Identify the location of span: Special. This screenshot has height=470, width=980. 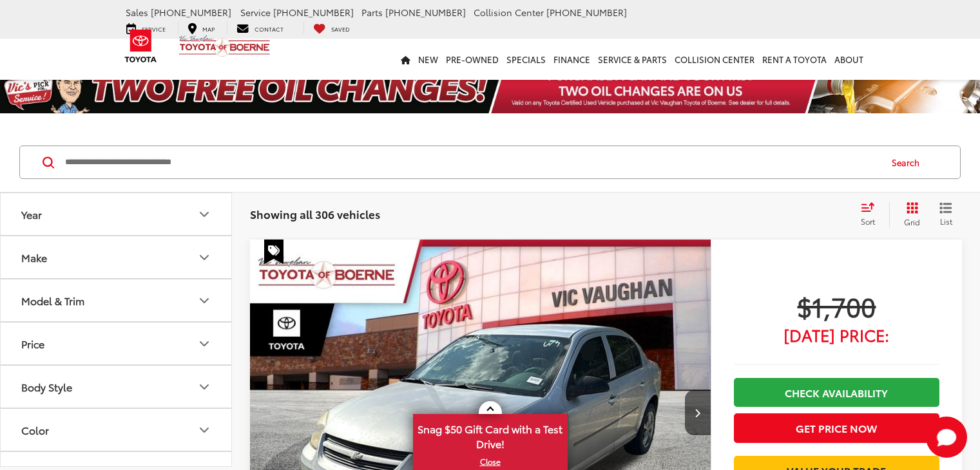
(274, 252).